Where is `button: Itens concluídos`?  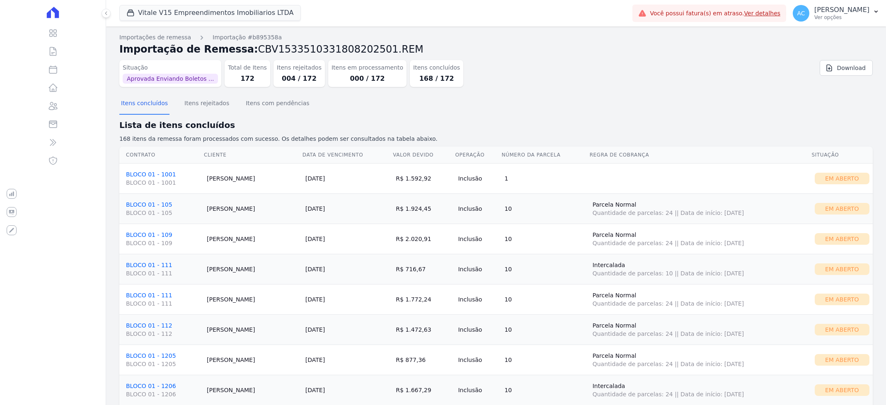
button: Itens concluídos is located at coordinates (144, 104).